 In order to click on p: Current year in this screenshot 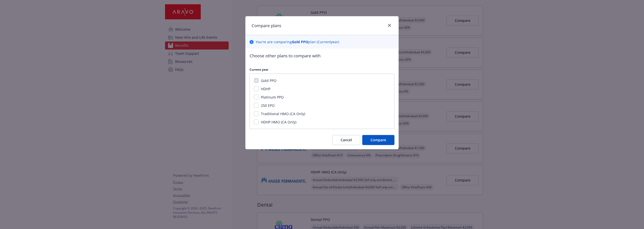, I will do `click(322, 69)`.